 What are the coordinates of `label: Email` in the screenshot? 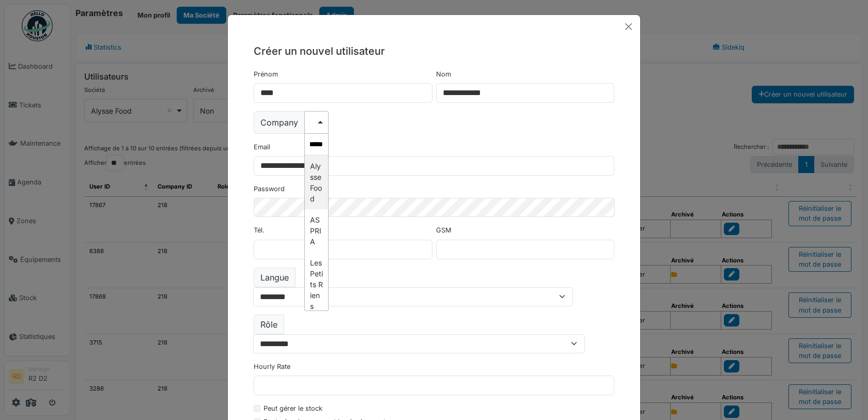 It's located at (262, 147).